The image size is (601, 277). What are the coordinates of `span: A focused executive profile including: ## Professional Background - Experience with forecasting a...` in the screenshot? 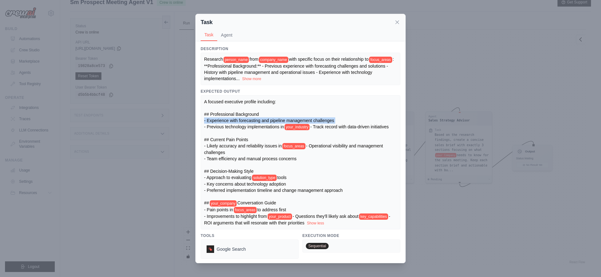 It's located at (269, 114).